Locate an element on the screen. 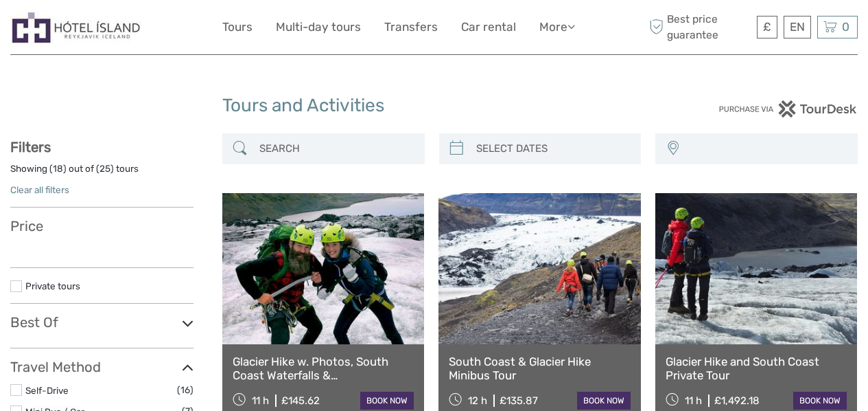 Image resolution: width=868 pixels, height=411 pixels. a: More is located at coordinates (558, 27).